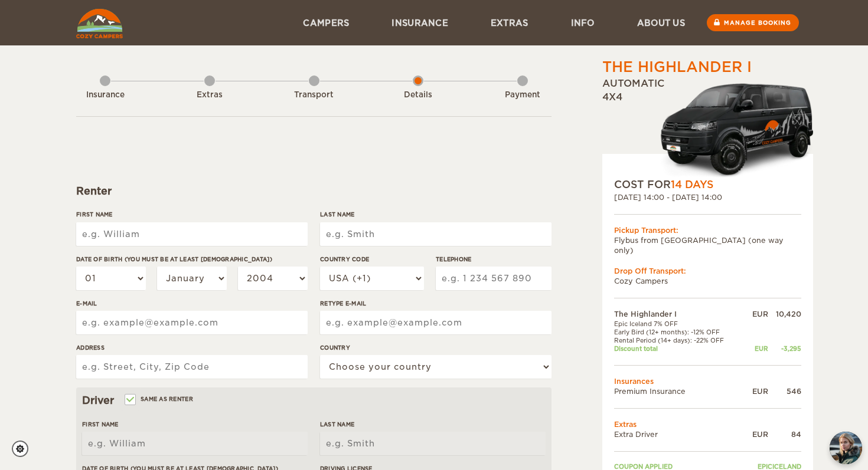 The width and height of the screenshot is (868, 470). Describe the element at coordinates (708, 230) in the screenshot. I see `div: Pickup Transport:` at that location.